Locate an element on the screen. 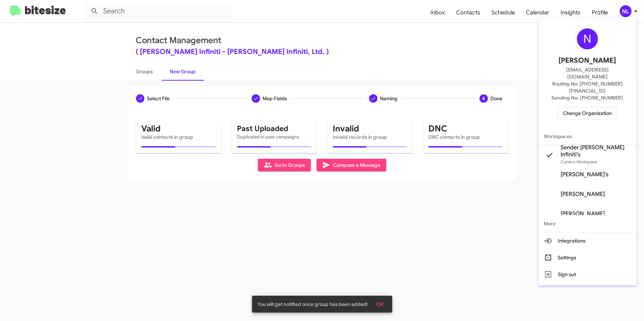 The image size is (644, 321). span: Current Workspace is located at coordinates (579, 162).